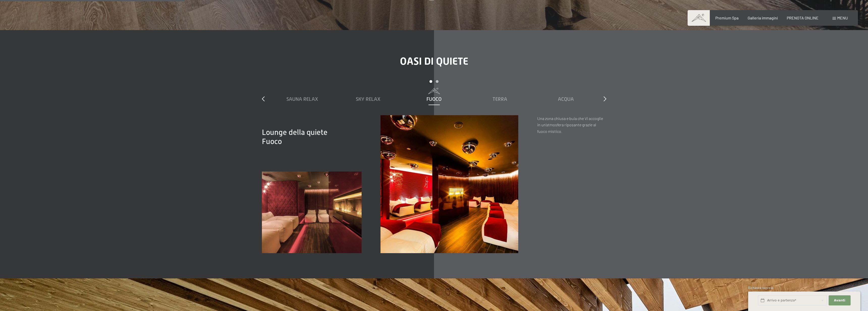  I want to click on span: Avanti, so click(840, 300).